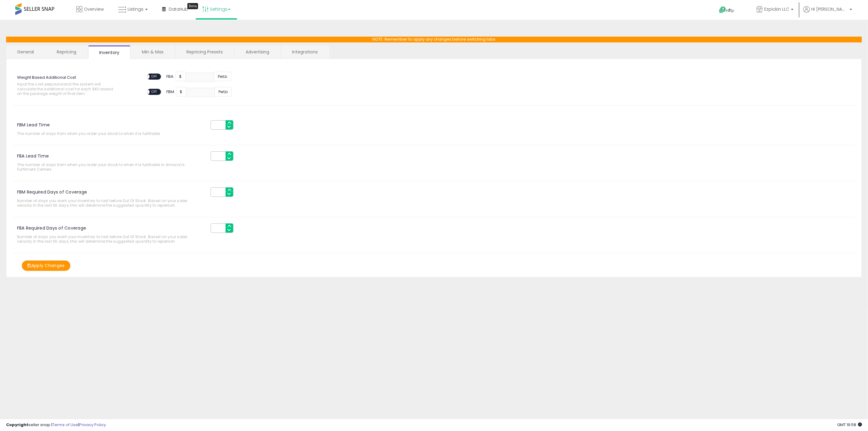 The image size is (868, 431). What do you see at coordinates (171, 76) in the screenshot?
I see `span: FBA:` at bounding box center [171, 76].